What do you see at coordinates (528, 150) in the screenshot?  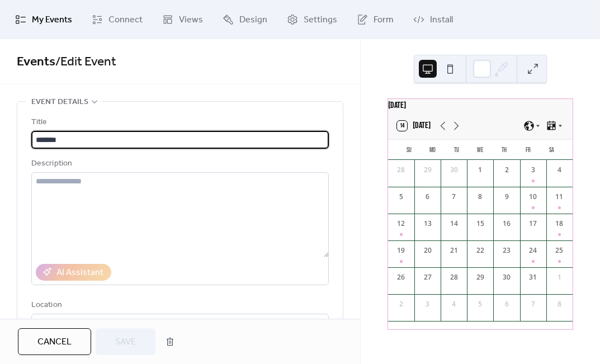 I see `div: Fr` at bounding box center [528, 150].